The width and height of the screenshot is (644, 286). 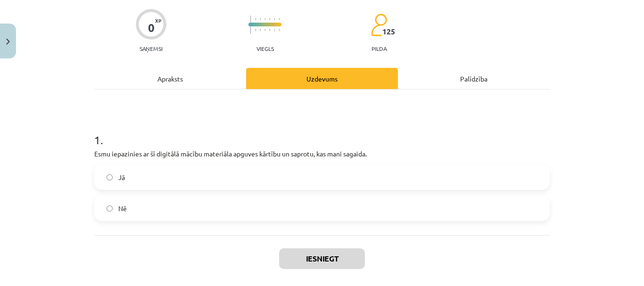 What do you see at coordinates (322, 153) in the screenshot?
I see `p: Esmu iepazinies ar šī digitālā mācību materiāla apguves kārtību un saprotu, kas mani sagaida.` at bounding box center [322, 153].